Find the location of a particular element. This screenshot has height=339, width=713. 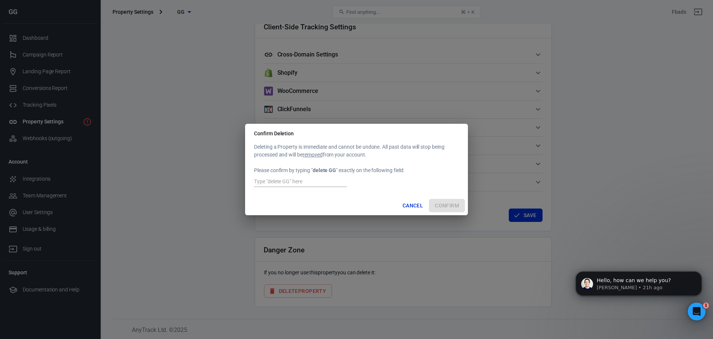

p: Hello, how can we help you? is located at coordinates (80, 25).